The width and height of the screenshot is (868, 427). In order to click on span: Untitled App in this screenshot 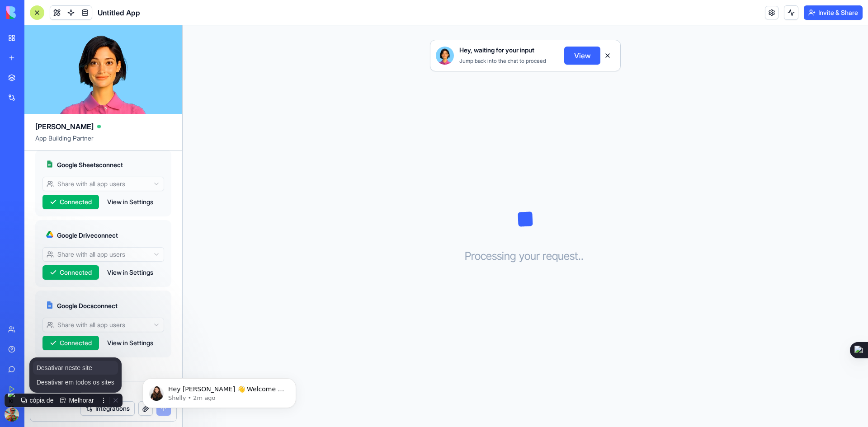, I will do `click(119, 13)`.